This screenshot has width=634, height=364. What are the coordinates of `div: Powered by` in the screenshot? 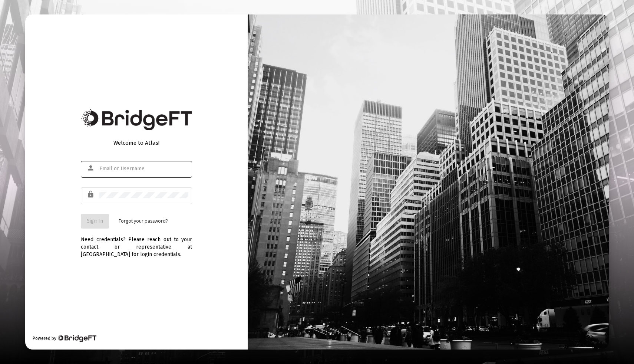 It's located at (64, 338).